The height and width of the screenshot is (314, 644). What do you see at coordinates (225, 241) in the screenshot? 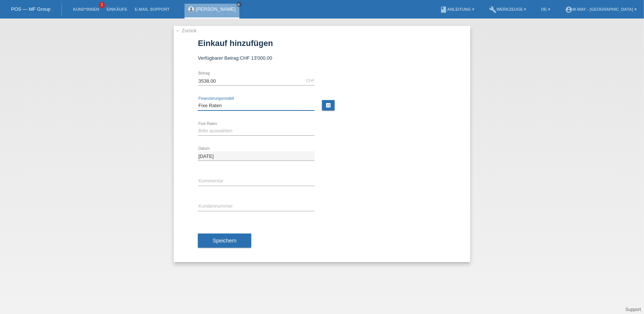
I see `span: Speichern` at bounding box center [225, 241].